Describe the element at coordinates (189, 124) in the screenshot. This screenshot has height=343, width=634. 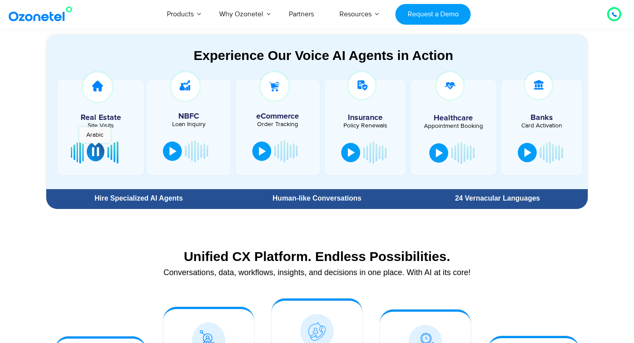
I see `div: Loan Inquiry` at that location.